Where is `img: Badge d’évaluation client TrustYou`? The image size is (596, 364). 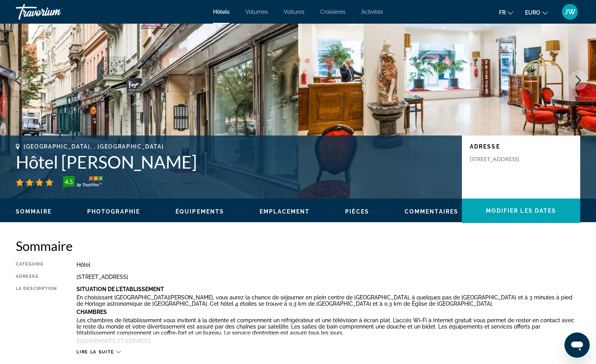 img: Badge d’évaluation client TrustYou is located at coordinates (83, 183).